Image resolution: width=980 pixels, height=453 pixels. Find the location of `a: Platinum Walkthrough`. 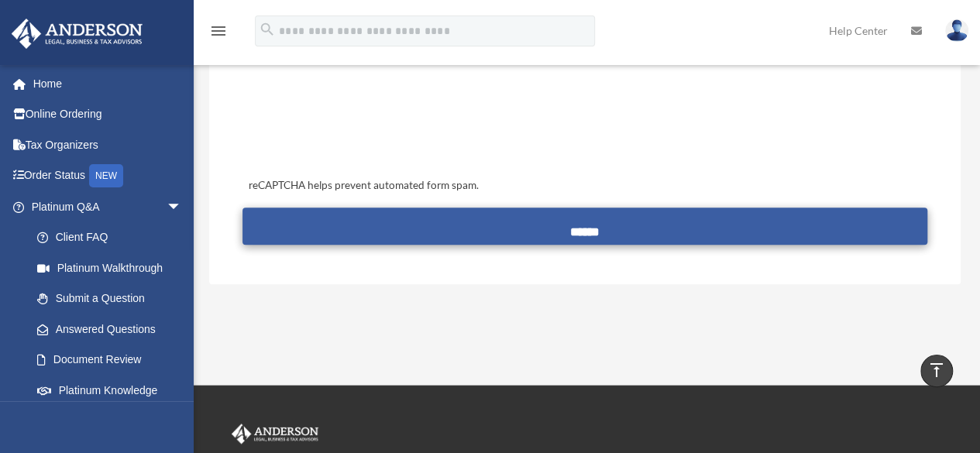

a: Platinum Walkthrough is located at coordinates (113, 268).